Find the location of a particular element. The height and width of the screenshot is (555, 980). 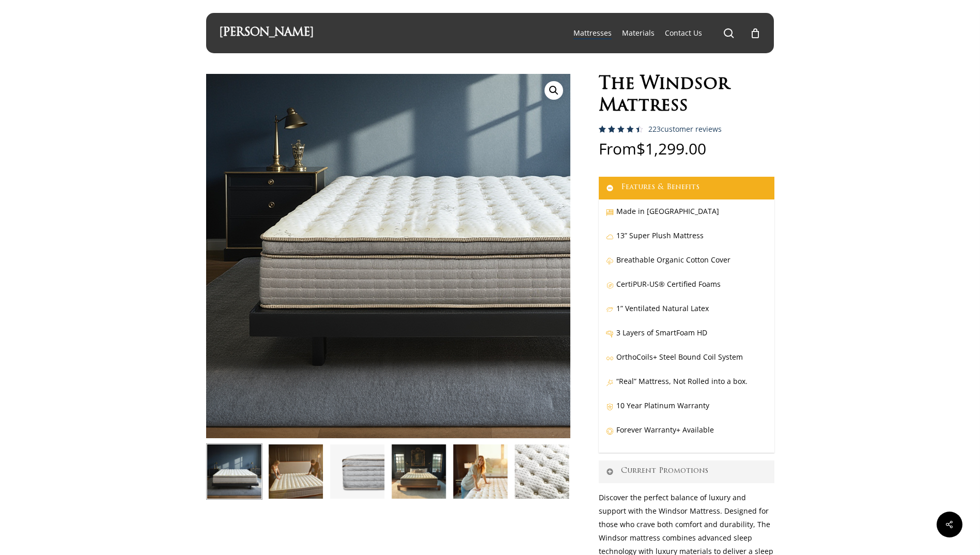

a: View full-screen image gallery is located at coordinates (554, 91).